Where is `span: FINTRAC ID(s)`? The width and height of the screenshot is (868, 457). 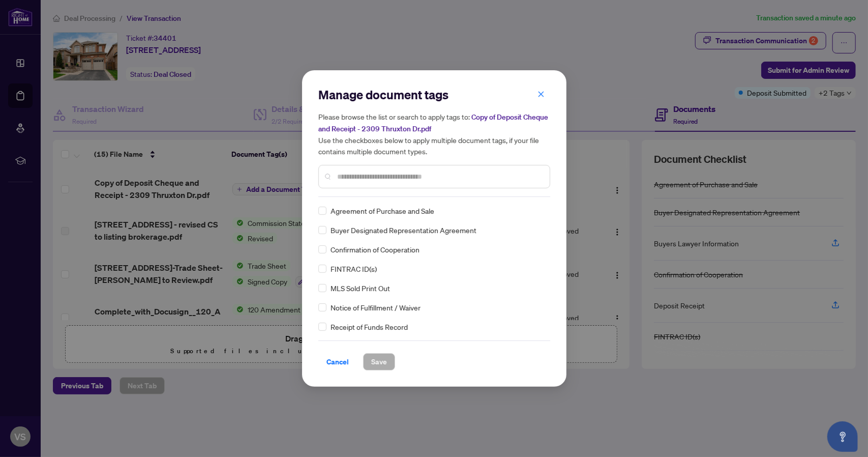
span: FINTRAC ID(s) is located at coordinates (354, 269).